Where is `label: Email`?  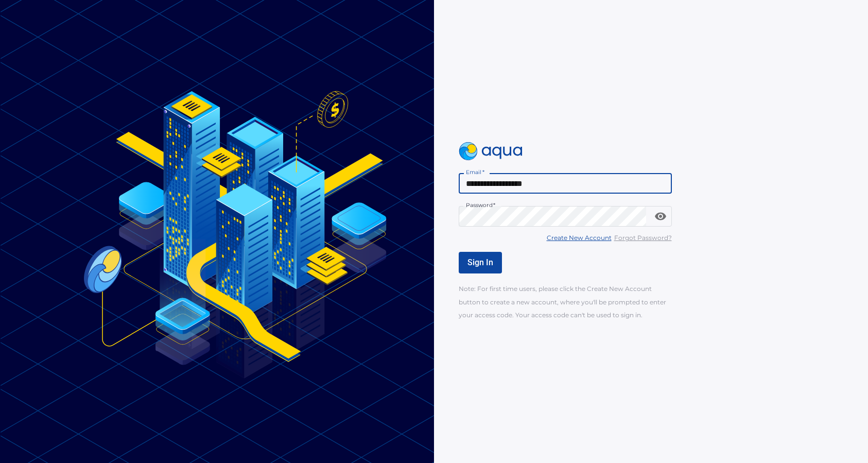
label: Email is located at coordinates (475, 172).